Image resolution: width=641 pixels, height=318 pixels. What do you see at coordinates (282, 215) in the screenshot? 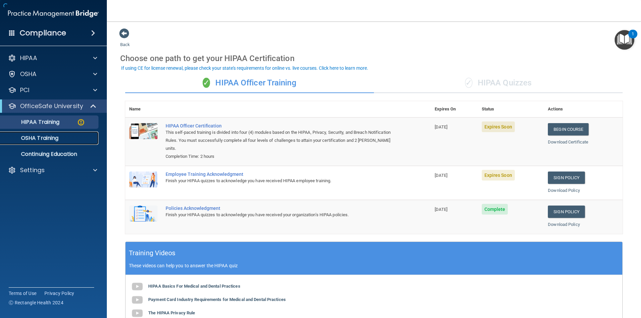
I see `div: Finish your HIPAA quizzes to acknowledge you have received your organization’s HIPAA policies.` at bounding box center [282, 215].